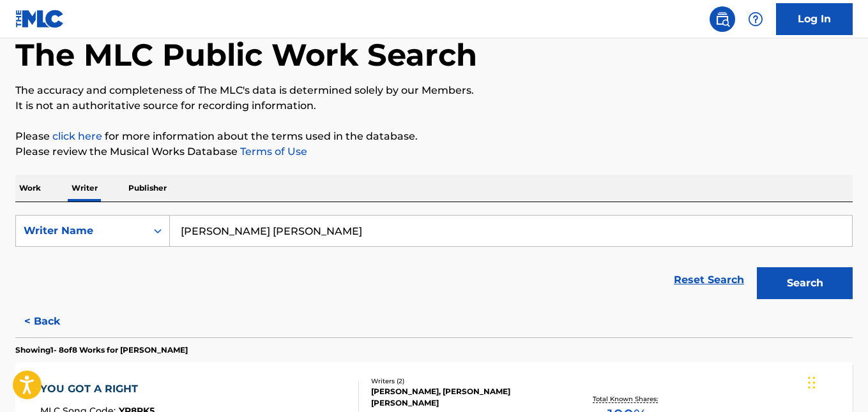 This screenshot has height=412, width=868. Describe the element at coordinates (246, 55) in the screenshot. I see `h1: The MLC Public Work Search` at that location.